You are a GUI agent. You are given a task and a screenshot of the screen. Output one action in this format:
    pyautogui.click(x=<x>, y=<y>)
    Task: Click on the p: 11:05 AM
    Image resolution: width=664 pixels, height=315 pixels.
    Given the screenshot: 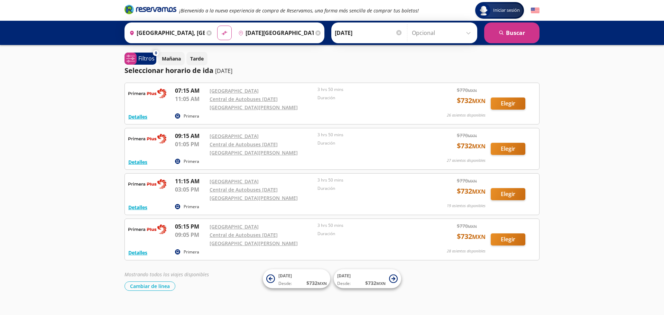 What is the action you would take?
    pyautogui.click(x=191, y=99)
    